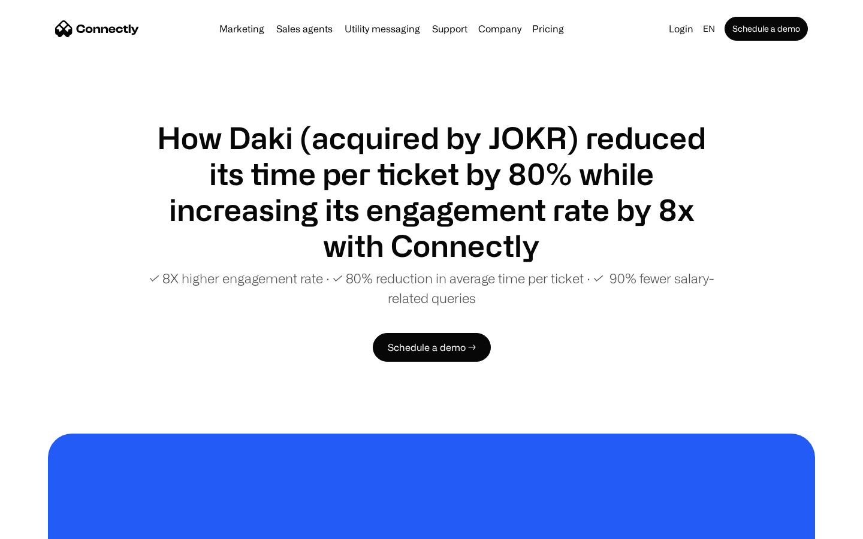 Image resolution: width=863 pixels, height=539 pixels. I want to click on p: ✓ 8X higher engagement rate ∙ ✓ 80% reduction in average time per ticket ∙ ✓ 90% fewer salary-rel..., so click(431, 288).